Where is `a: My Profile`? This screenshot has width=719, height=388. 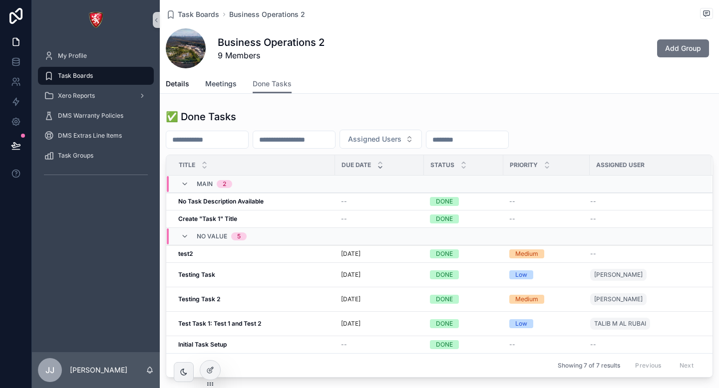
a: My Profile is located at coordinates (96, 56).